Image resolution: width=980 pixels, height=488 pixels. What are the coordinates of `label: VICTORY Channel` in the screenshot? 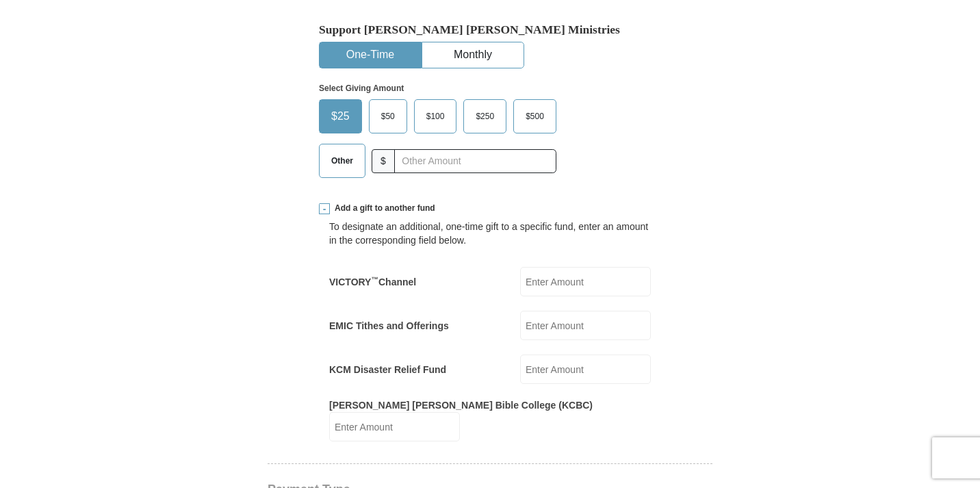 It's located at (373, 282).